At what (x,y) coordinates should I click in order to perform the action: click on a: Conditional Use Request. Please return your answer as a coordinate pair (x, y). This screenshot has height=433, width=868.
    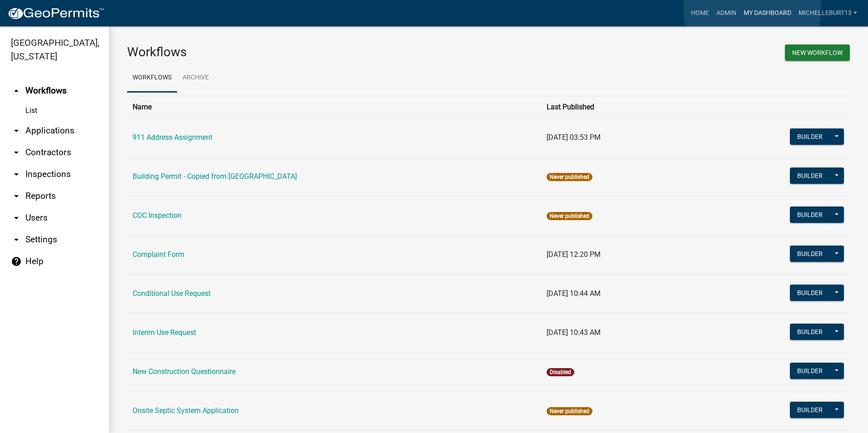
    Looking at the image, I should click on (172, 294).